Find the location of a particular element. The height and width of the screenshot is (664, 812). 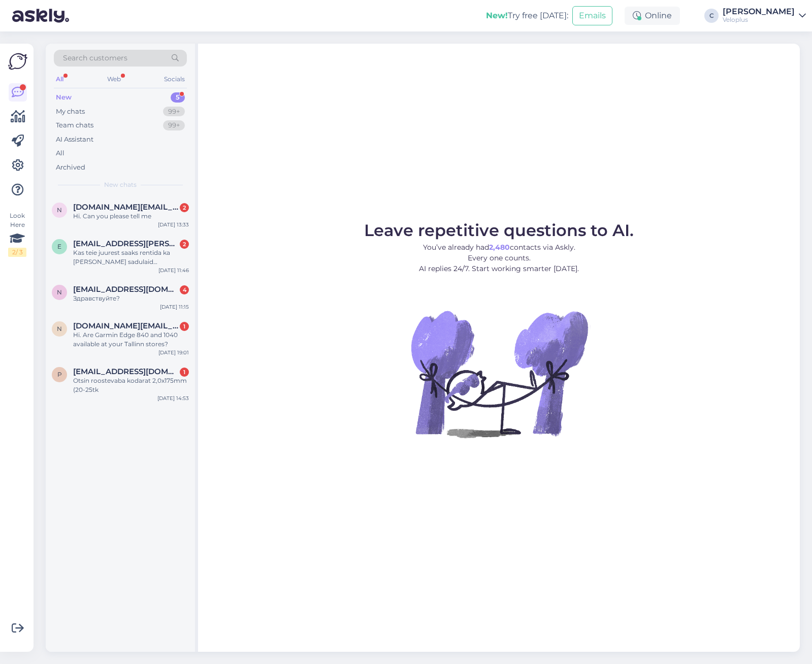

span: New chats is located at coordinates (120, 185).